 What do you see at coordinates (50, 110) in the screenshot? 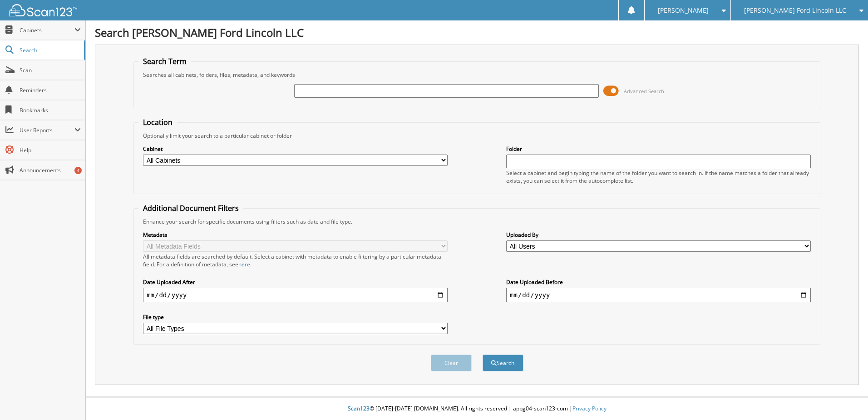
I see `span: Bookmarks` at bounding box center [50, 110].